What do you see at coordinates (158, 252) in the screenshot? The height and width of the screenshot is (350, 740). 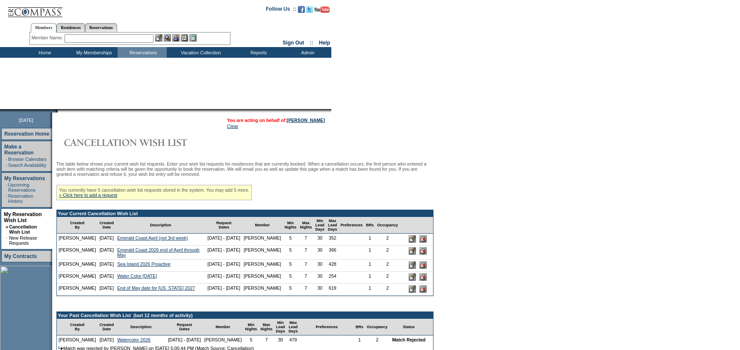 I see `a: Emerald Coast 2026 end of April through May` at bounding box center [158, 252].